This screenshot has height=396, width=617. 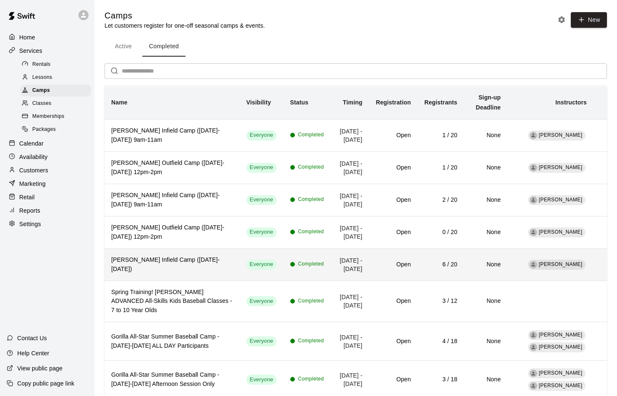 I want to click on h6: 0 / 20, so click(x=441, y=232).